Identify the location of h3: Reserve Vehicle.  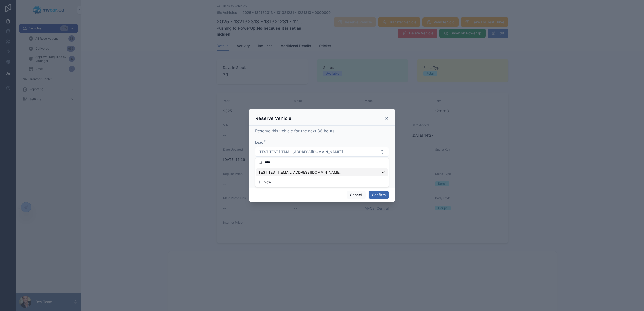
(273, 119).